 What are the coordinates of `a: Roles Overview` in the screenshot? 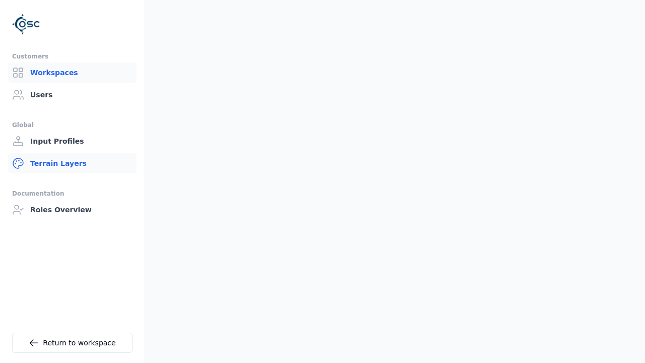 It's located at (72, 210).